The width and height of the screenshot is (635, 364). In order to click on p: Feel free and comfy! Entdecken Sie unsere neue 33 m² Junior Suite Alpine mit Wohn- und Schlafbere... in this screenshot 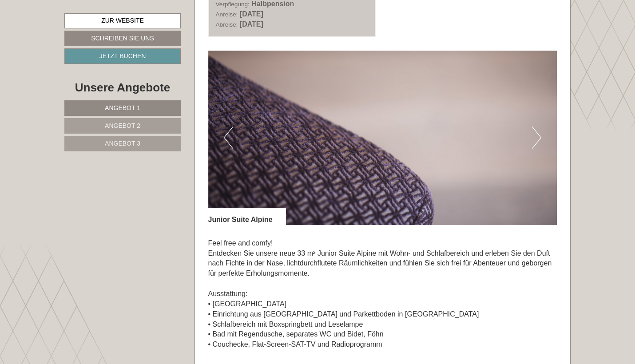, I will do `click(382, 293)`.